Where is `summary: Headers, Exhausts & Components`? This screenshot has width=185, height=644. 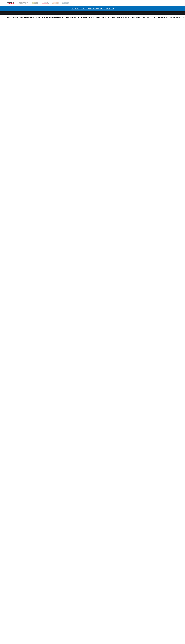 summary: Headers, Exhausts & Components is located at coordinates (87, 17).